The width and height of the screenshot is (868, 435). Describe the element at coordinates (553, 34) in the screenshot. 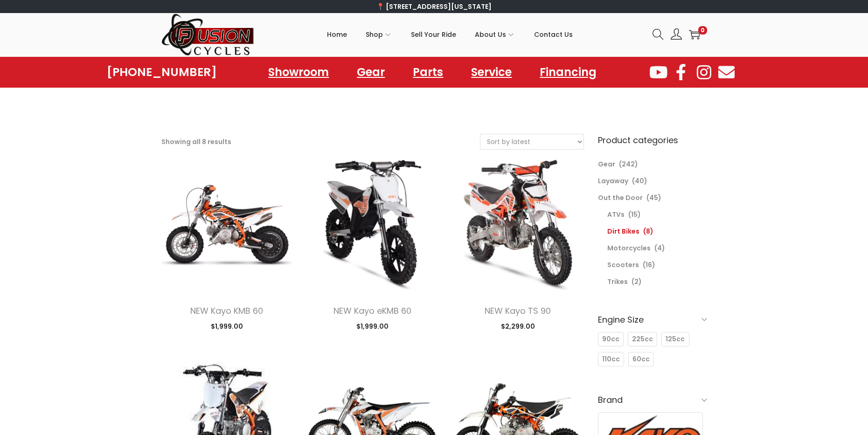

I see `span: Contact Us` at that location.